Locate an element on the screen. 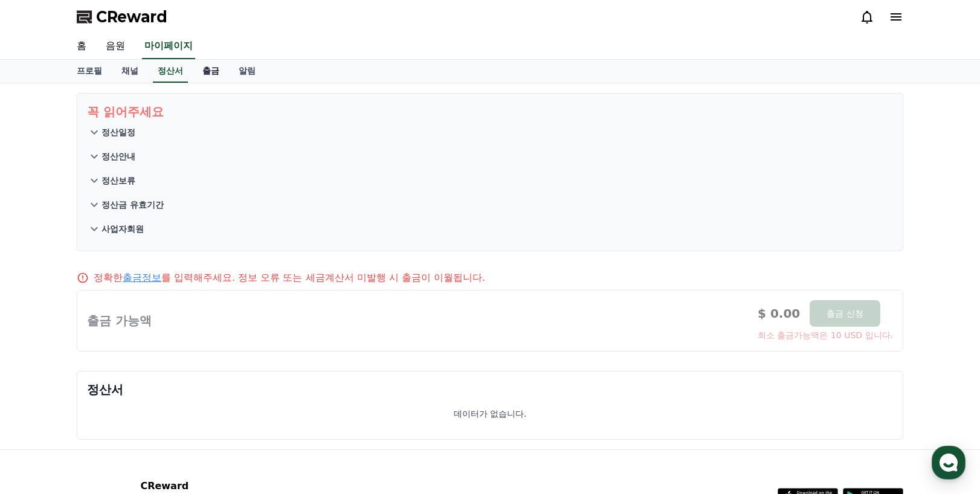 The image size is (980, 494). p: 정산금 유효기간 is located at coordinates (132, 205).